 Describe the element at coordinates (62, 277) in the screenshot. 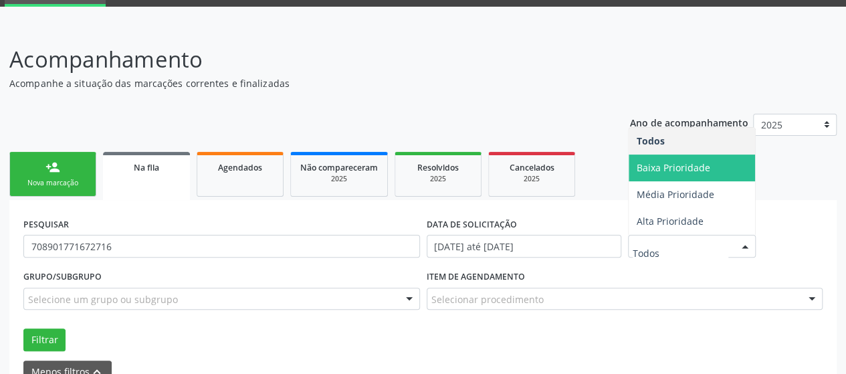

I see `label: Grupo/Subgrupo` at that location.